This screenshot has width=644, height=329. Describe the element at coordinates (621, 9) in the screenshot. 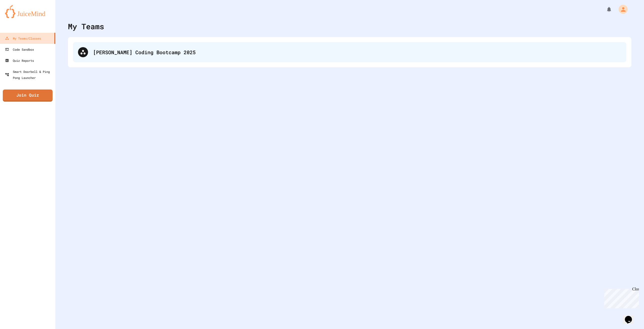

I see `div: My Account` at that location.